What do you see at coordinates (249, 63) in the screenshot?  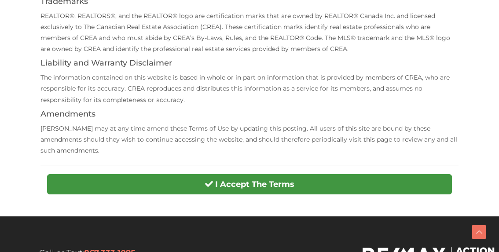 I see `h4: Liability and Warranty Disclaimer` at bounding box center [249, 63].